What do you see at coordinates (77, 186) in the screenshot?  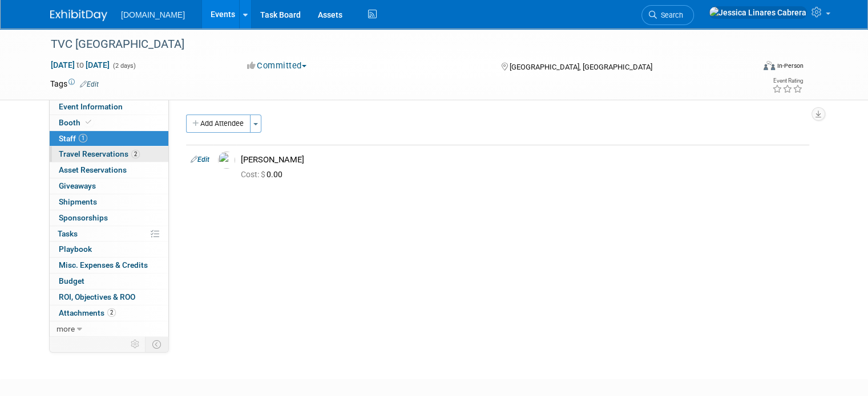 I see `span: Giveaways` at bounding box center [77, 186].